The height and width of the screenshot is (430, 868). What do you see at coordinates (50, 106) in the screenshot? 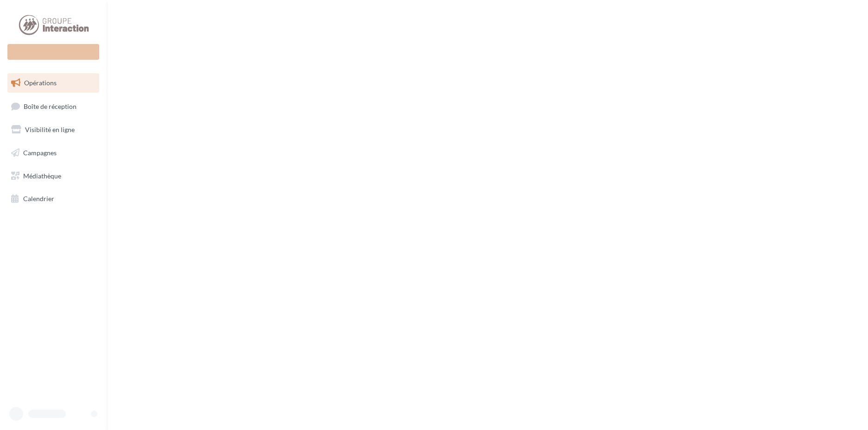
I see `span: Boîte de réception` at bounding box center [50, 106].